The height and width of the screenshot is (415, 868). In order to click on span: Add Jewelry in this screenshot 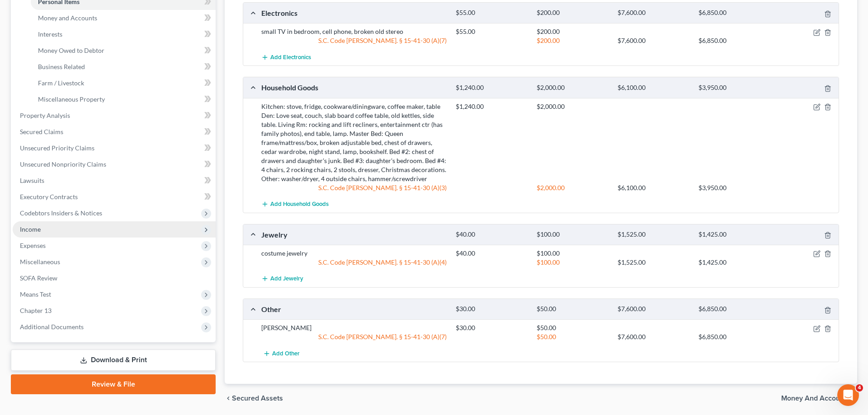, I will do `click(286, 279)`.